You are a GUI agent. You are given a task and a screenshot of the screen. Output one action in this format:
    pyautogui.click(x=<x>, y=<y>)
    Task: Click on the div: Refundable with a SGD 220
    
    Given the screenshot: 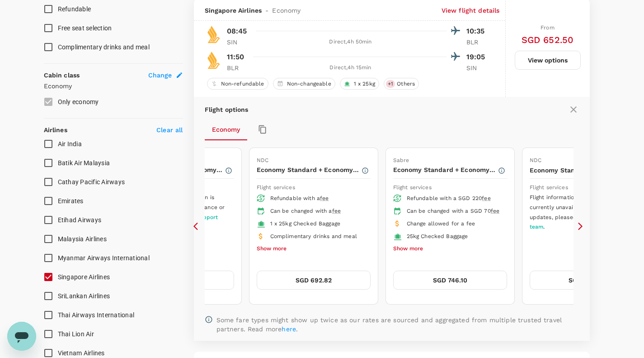 What is the action you would take?
    pyautogui.click(x=453, y=199)
    